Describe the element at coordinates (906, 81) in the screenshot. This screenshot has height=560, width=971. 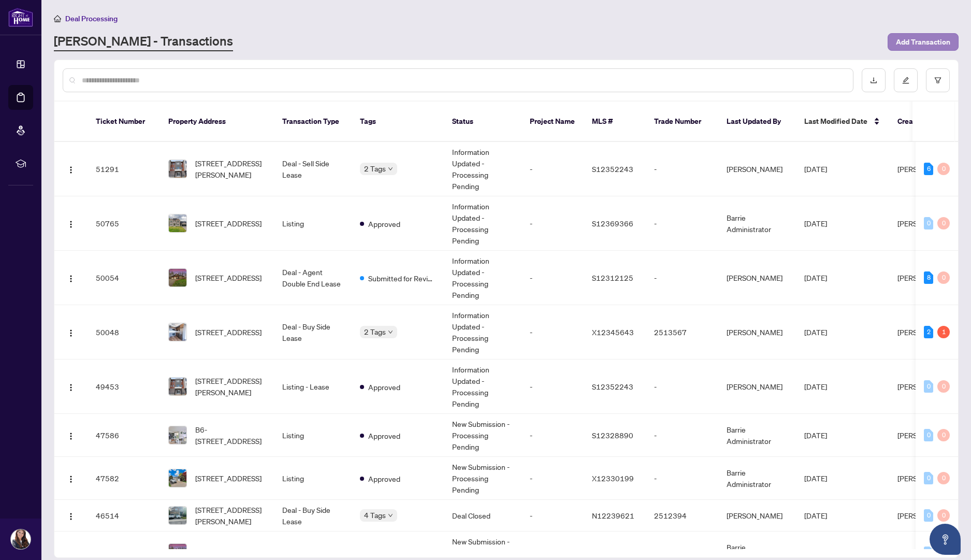
I see `button: edit` at that location.